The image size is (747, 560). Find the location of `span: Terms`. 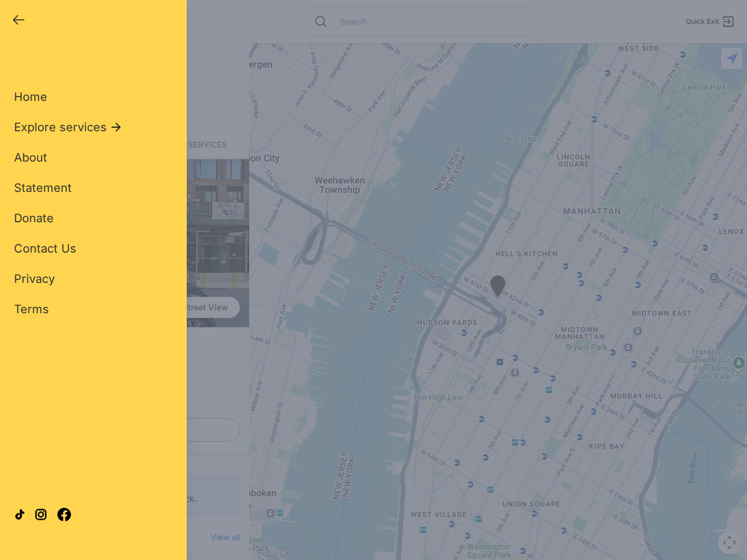

span: Terms is located at coordinates (32, 309).